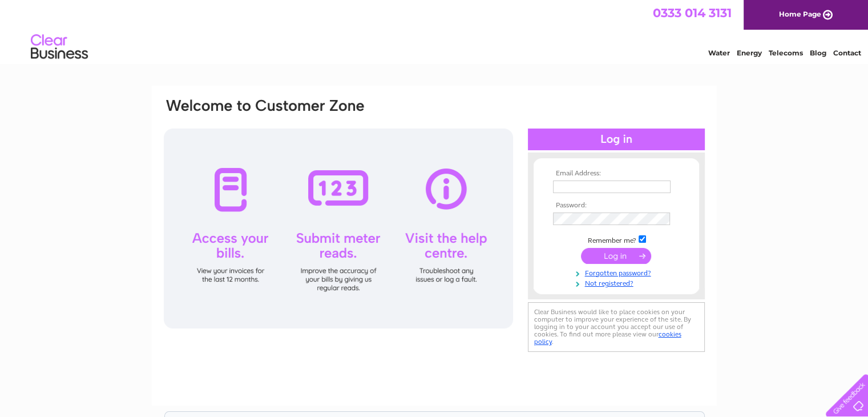 This screenshot has width=868, height=417. I want to click on a: 0333 014 3131, so click(693, 12).